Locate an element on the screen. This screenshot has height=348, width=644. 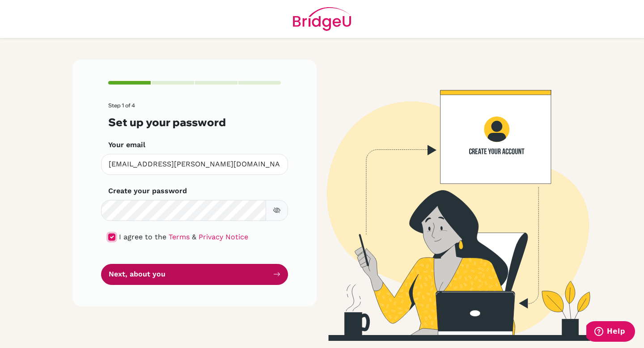
button: Next, about you is located at coordinates (195, 274).